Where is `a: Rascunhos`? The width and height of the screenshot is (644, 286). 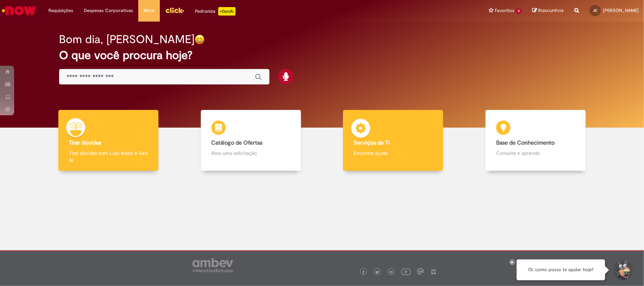 a: Rascunhos is located at coordinates (548, 10).